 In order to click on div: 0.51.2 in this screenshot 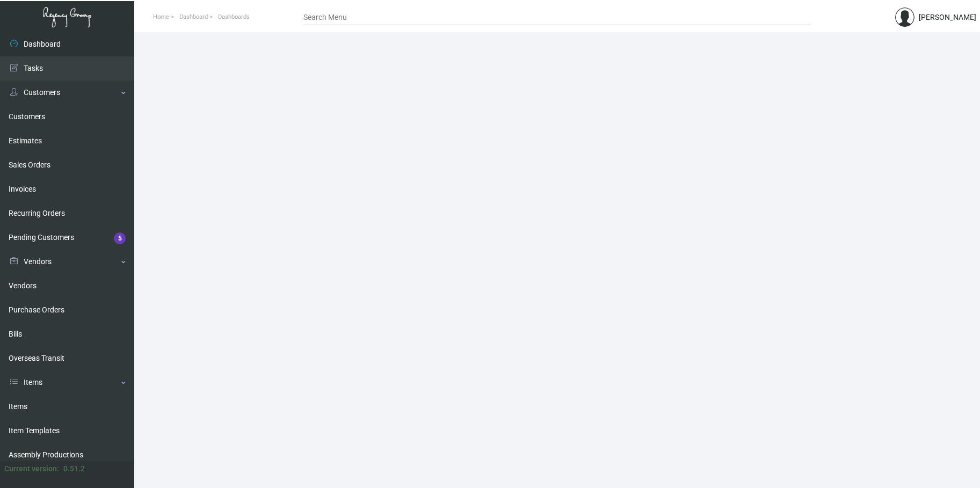, I will do `click(74, 469)`.